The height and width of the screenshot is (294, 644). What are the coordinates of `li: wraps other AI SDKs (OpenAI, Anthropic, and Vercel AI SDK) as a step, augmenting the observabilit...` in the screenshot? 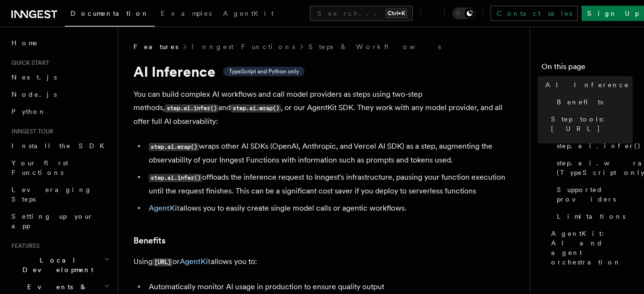 It's located at (330, 153).